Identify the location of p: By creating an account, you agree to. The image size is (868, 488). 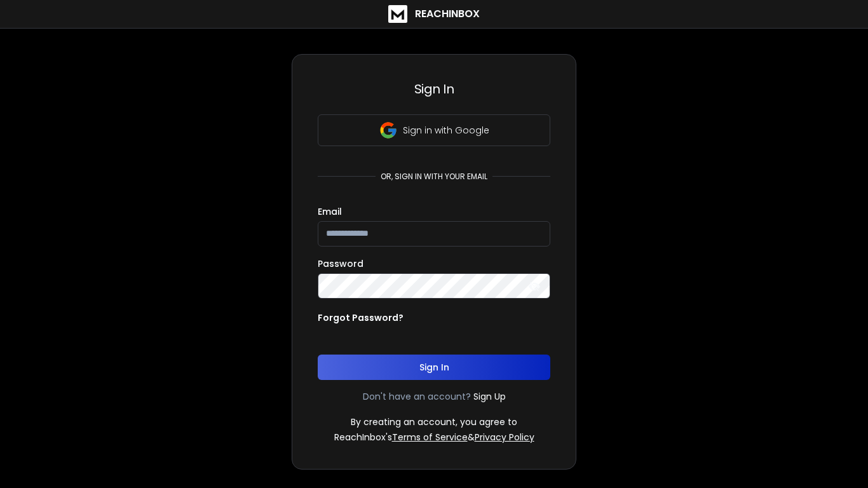
(434, 422).